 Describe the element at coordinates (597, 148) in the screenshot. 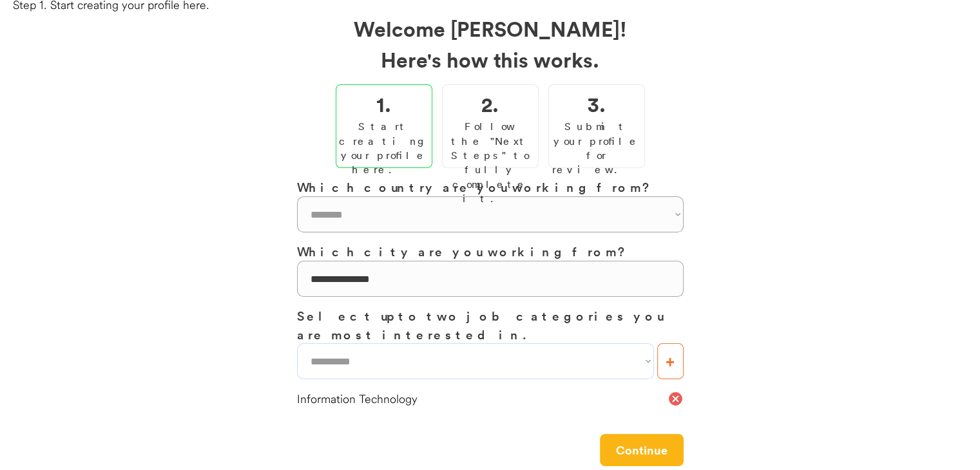

I see `div: Submit your profile for review.` at that location.